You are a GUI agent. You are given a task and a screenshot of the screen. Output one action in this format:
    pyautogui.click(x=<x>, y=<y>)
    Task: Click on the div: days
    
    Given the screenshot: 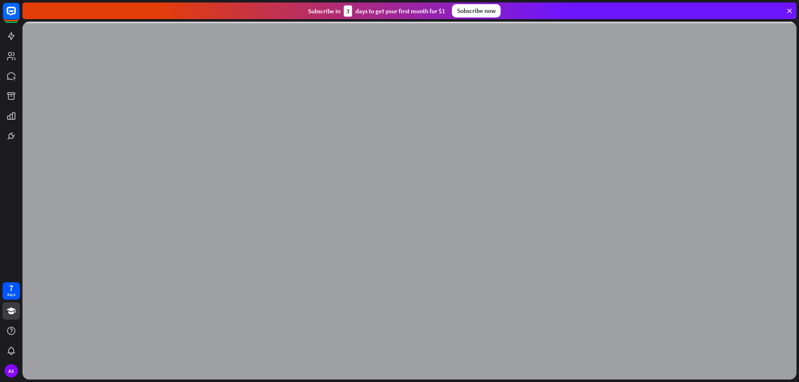 What is the action you would take?
    pyautogui.click(x=11, y=295)
    